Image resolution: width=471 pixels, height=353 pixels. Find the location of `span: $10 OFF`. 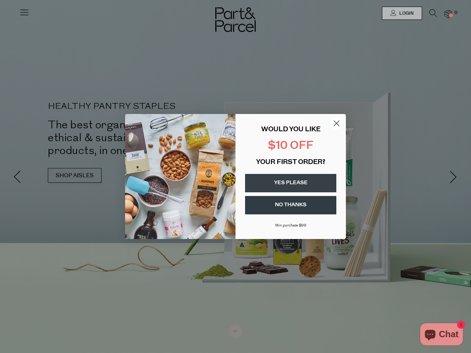

span: $10 OFF is located at coordinates (291, 146).